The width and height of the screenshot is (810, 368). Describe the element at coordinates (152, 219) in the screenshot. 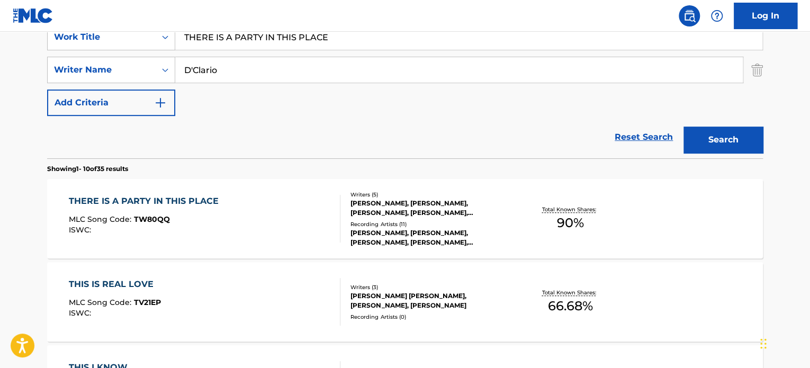

I see `span: TW80QQ` at that location.